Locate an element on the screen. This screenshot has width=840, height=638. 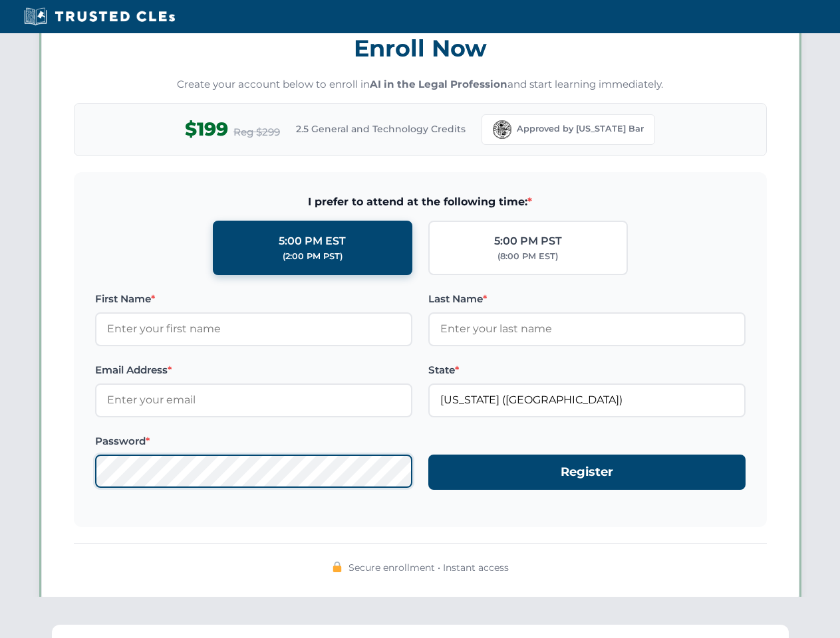
label: Email Address is located at coordinates (253, 370).